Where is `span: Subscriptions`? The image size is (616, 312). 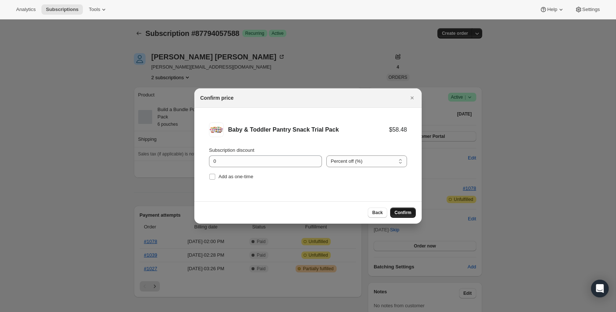 span: Subscriptions is located at coordinates (62, 10).